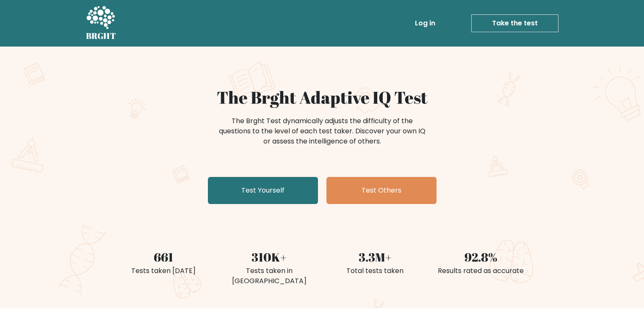 The height and width of the screenshot is (309, 644). I want to click on a: Log in, so click(425, 23).